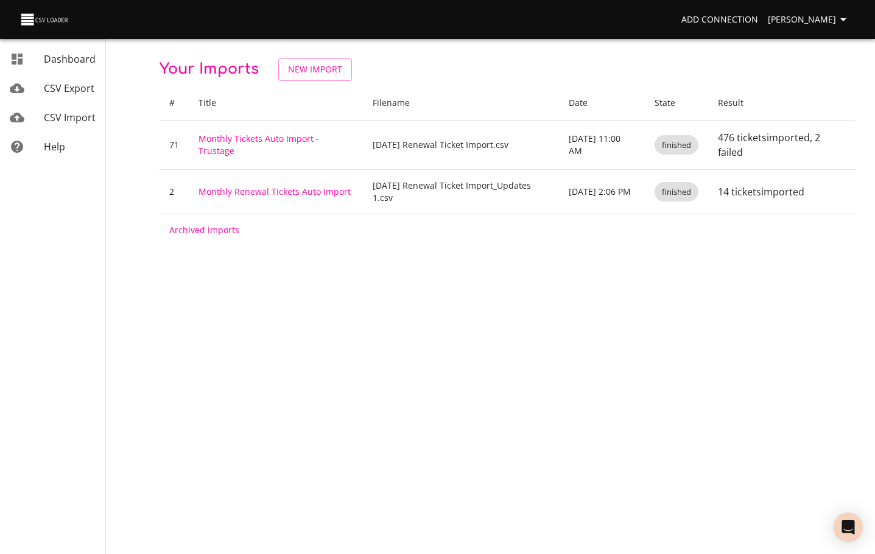  Describe the element at coordinates (782, 103) in the screenshot. I see `th: Result` at that location.